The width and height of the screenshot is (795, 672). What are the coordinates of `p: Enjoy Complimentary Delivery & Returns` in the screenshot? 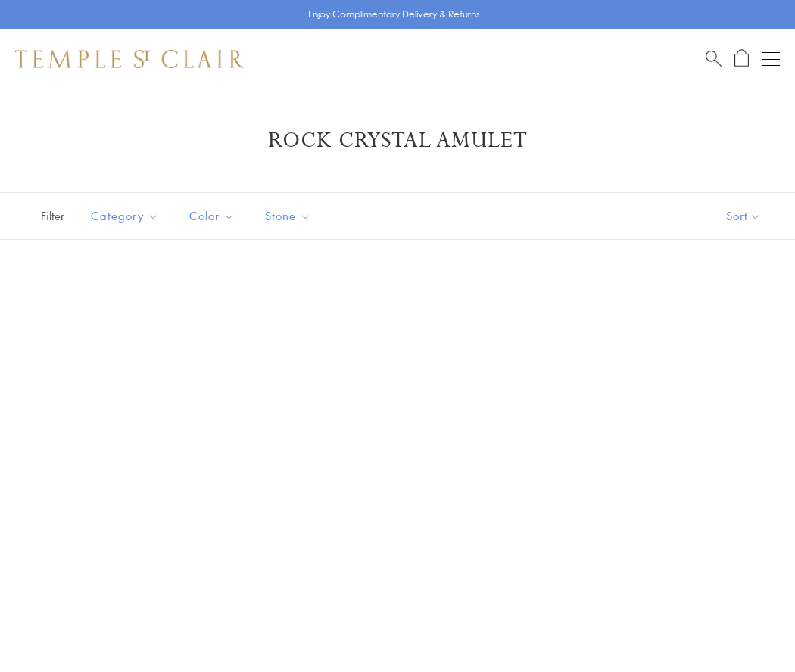 It's located at (394, 14).